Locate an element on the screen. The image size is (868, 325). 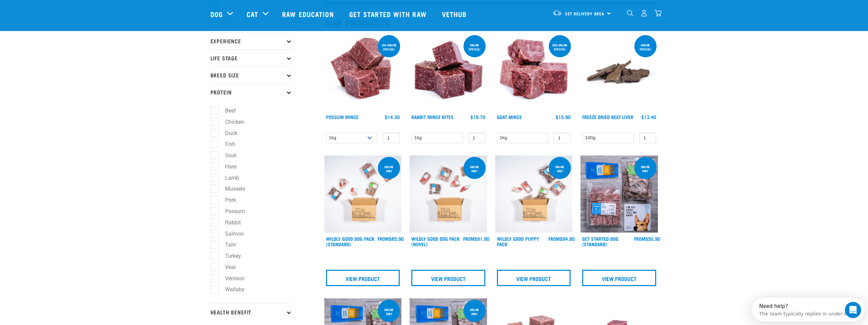
span: Set Delivery Area is located at coordinates (585, 14).